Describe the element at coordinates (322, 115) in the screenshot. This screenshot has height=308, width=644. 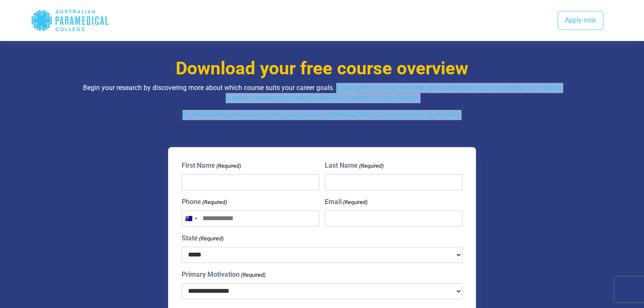
I see `p: By downloading the course guide, you agree to our . You can opt-out at any time.` at that location.